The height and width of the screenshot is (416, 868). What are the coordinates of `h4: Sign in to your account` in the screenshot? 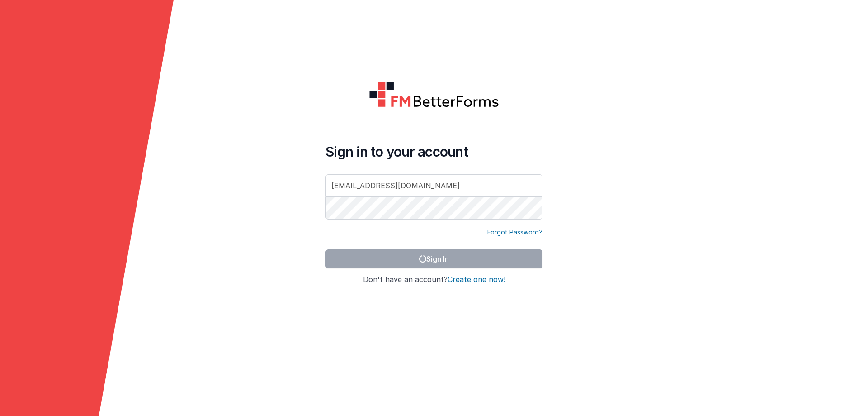 It's located at (434, 152).